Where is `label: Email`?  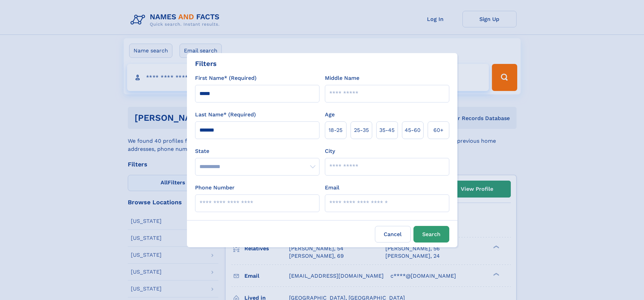
label: Email is located at coordinates (332, 188).